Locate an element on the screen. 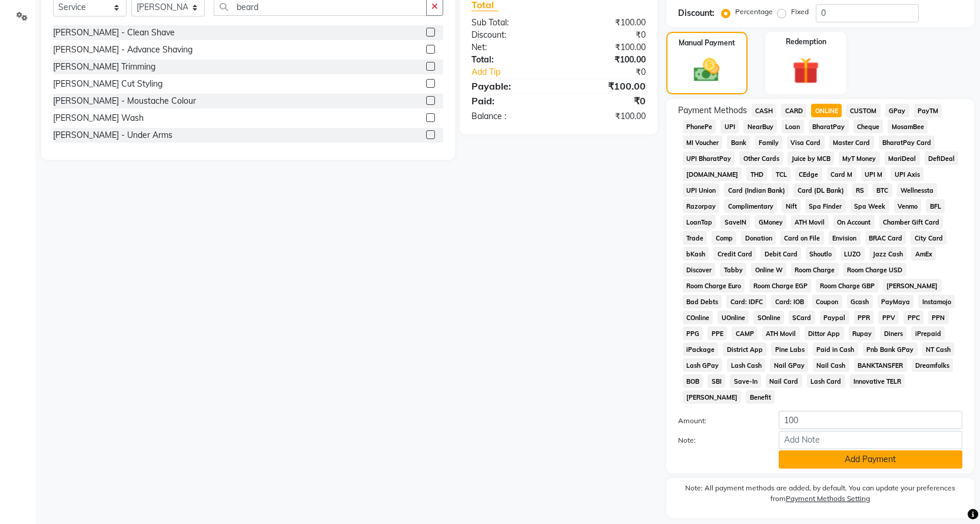 The width and height of the screenshot is (980, 524). span: Room Charge is located at coordinates (815, 269).